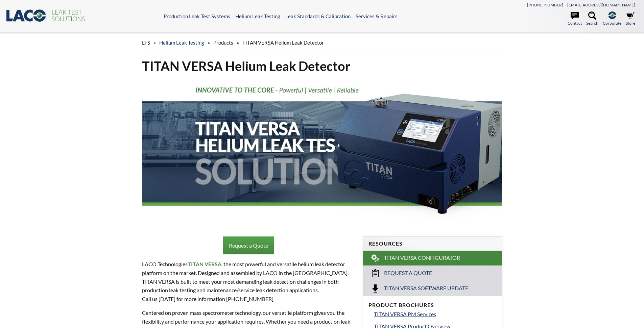 The width and height of the screenshot is (644, 328). I want to click on span: TITAN VERSA PM Services, so click(405, 314).